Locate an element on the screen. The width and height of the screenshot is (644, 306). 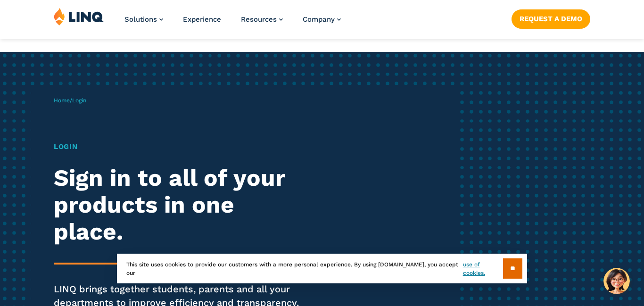
a: Company is located at coordinates (321, 19).